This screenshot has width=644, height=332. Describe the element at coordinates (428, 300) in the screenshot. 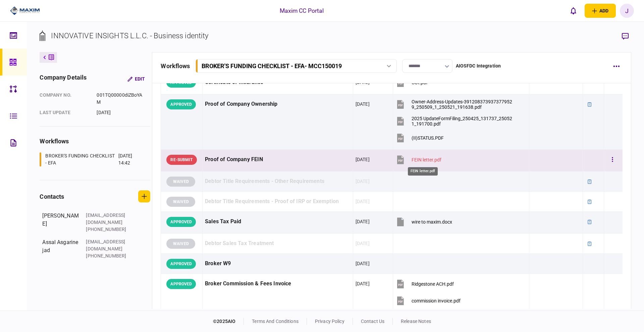

I see `button: commission invoice.pdf` at that location.